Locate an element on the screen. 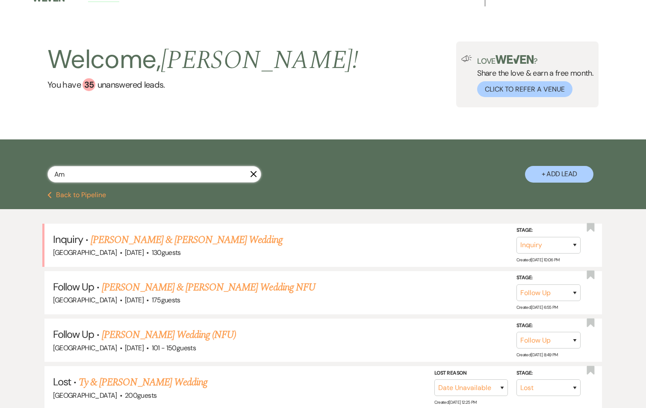 Image resolution: width=646 pixels, height=408 pixels. p: Love ? is located at coordinates (535, 60).